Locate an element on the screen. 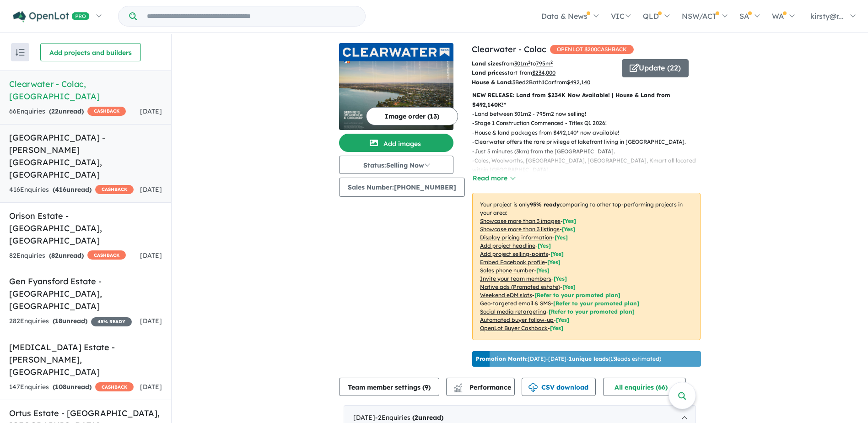 The image size is (868, 423). img: line-chart.svg is located at coordinates (458, 386).